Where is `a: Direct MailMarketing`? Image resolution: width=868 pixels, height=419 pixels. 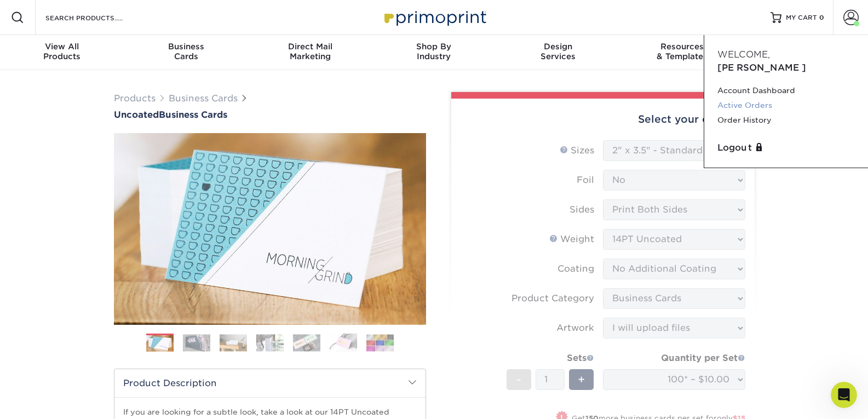
a: Direct MailMarketing is located at coordinates (310, 52).